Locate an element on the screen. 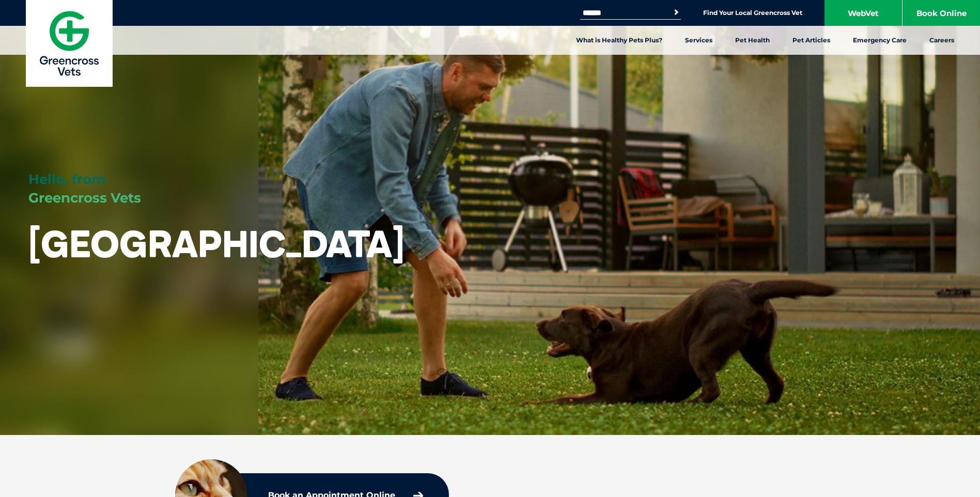  a: Pet Health is located at coordinates (752, 40).